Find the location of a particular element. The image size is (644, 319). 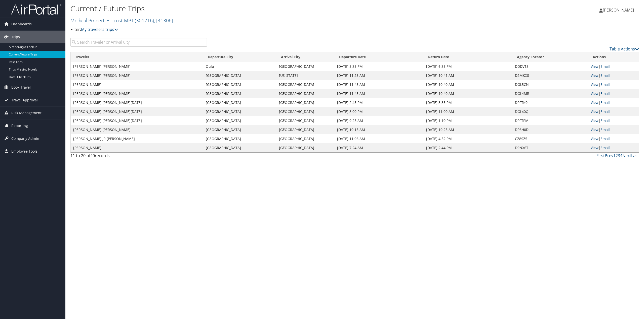

th: Traveler: activate to sort column ascending is located at coordinates (137, 57).